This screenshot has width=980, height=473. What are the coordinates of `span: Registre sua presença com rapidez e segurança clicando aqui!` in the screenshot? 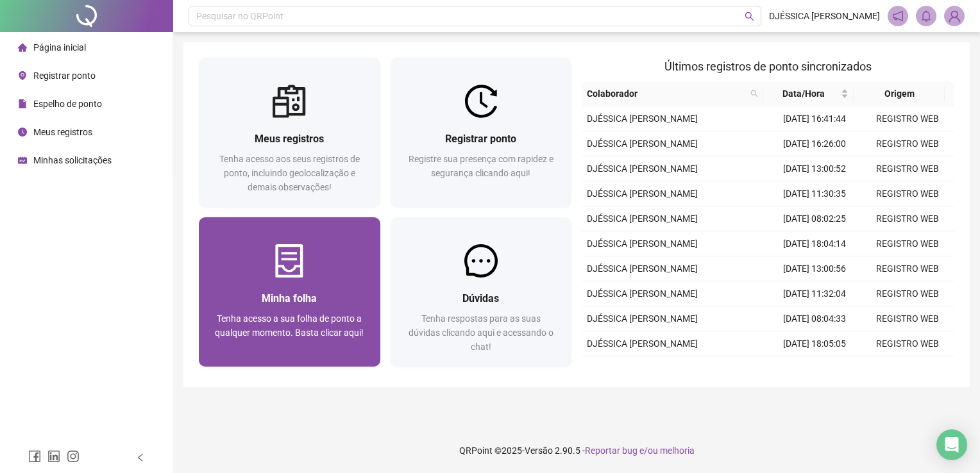 It's located at (481, 166).